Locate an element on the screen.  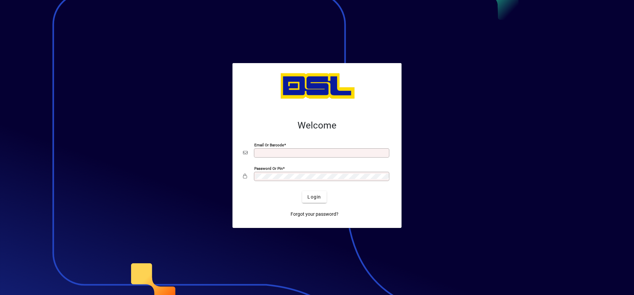
mat-label: Email or Barcode is located at coordinates (269, 145).